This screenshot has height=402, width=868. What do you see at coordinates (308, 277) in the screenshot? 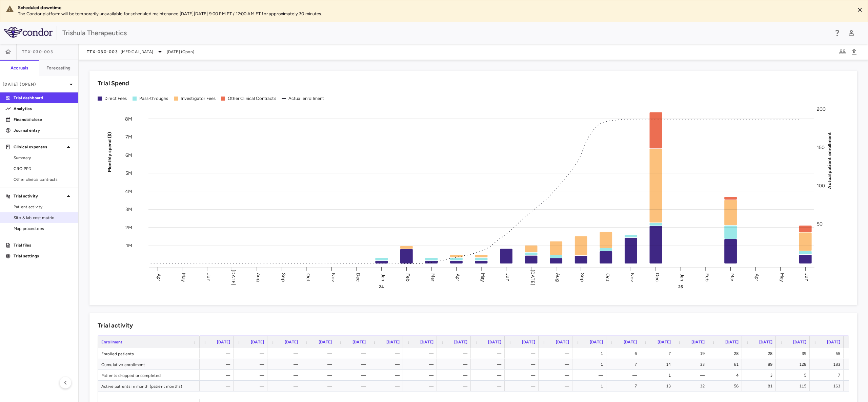
I see `text: Oct` at bounding box center [308, 277].